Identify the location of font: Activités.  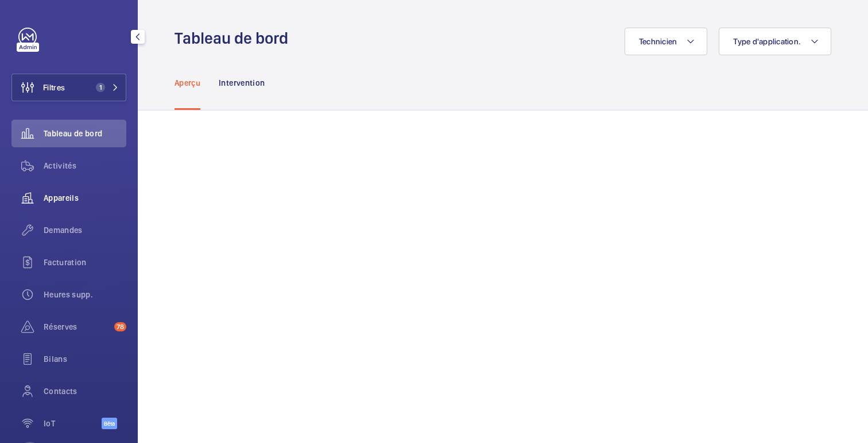
(60, 166).